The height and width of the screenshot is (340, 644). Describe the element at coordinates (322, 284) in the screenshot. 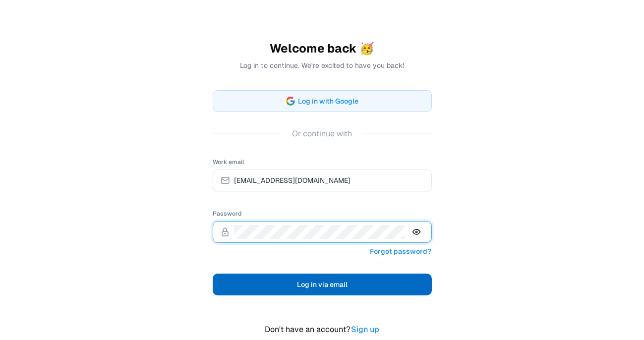

I see `button: Log in via email` at that location.